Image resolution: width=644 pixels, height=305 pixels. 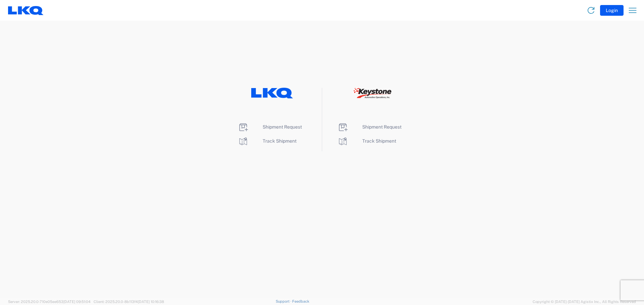 What do you see at coordinates (301, 302) in the screenshot?
I see `a: Feedback` at bounding box center [301, 302].